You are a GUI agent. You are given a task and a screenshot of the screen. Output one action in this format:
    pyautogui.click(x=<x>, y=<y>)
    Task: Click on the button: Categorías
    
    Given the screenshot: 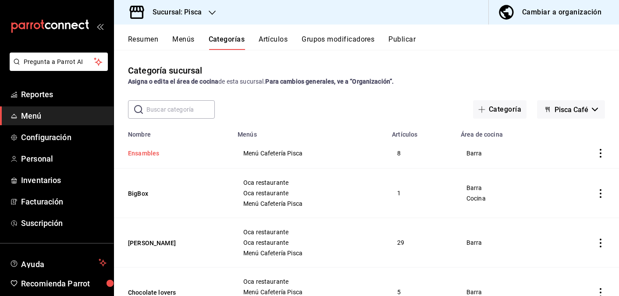 What is the action you would take?
    pyautogui.click(x=227, y=43)
    